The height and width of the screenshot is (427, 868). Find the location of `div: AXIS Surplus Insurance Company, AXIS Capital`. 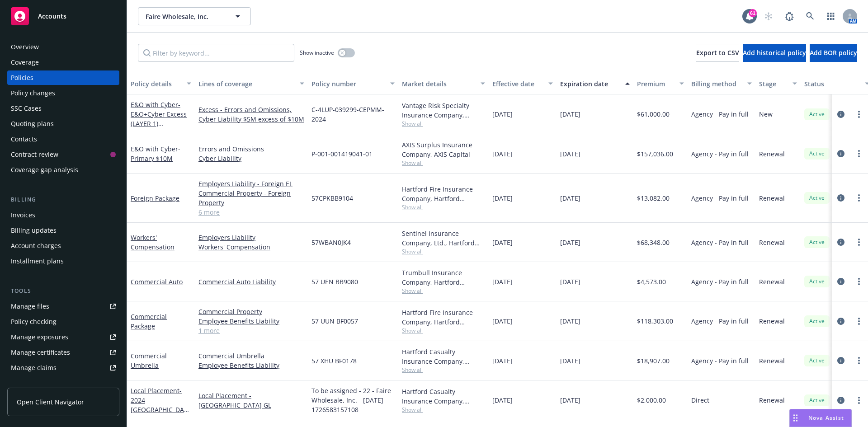

div: AXIS Surplus Insurance Company, AXIS Capital is located at coordinates (443, 149).